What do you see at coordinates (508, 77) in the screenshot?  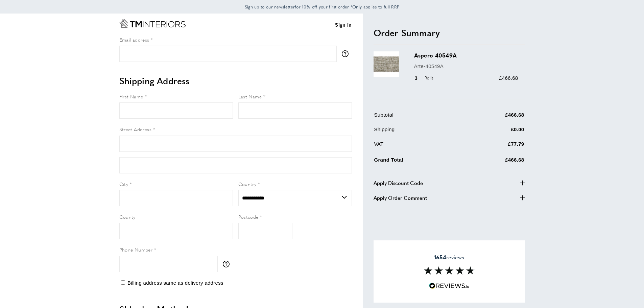 I see `span: £466.68` at bounding box center [508, 77].